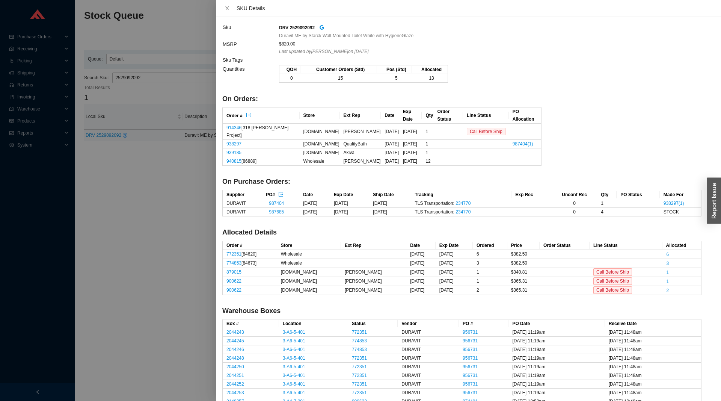  Describe the element at coordinates (235, 332) in the screenshot. I see `a: 2044243` at that location.